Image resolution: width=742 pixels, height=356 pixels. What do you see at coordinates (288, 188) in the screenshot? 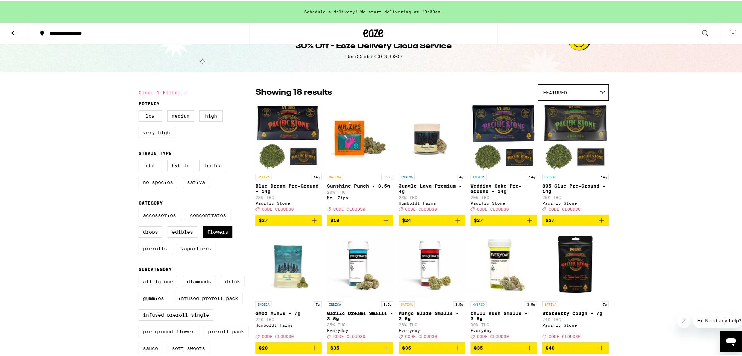
I see `p: Blue Dream Pre-Ground - 14g` at bounding box center [288, 188].